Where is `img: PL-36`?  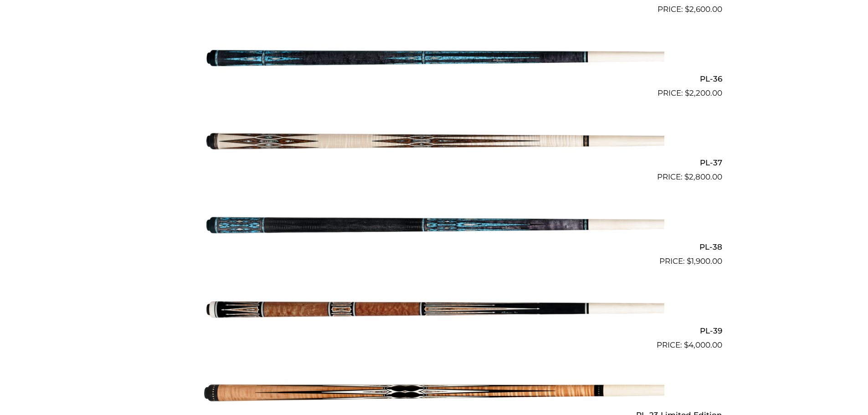
img: PL-36 is located at coordinates (434, 57).